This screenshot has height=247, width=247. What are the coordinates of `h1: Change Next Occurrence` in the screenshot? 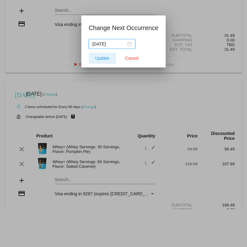 It's located at (124, 28).